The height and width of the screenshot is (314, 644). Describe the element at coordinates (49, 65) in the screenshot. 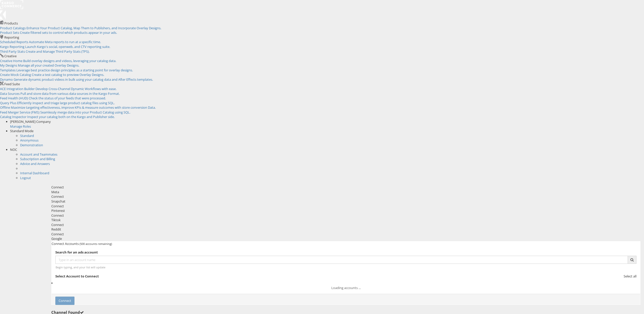

I see `span: Manage all your created Overlay Designs.` at that location.